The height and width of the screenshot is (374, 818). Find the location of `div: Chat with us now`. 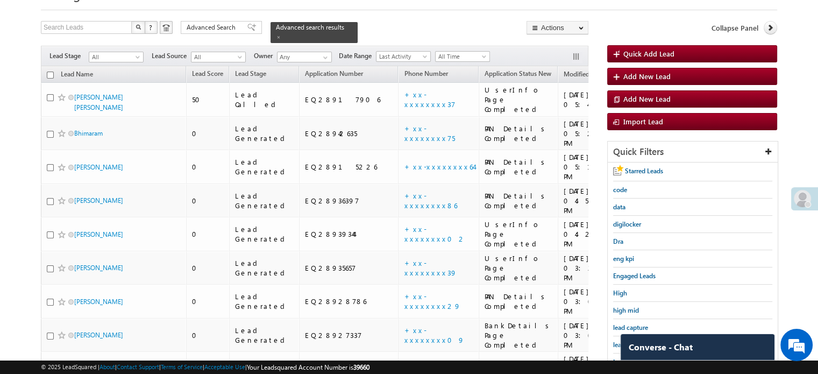

div: Chat with us now is located at coordinates (118, 63).